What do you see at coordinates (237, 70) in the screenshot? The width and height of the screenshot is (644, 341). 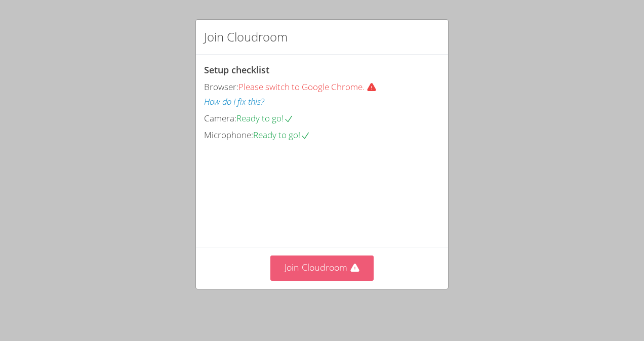 I see `span: Setup checklist` at bounding box center [237, 70].